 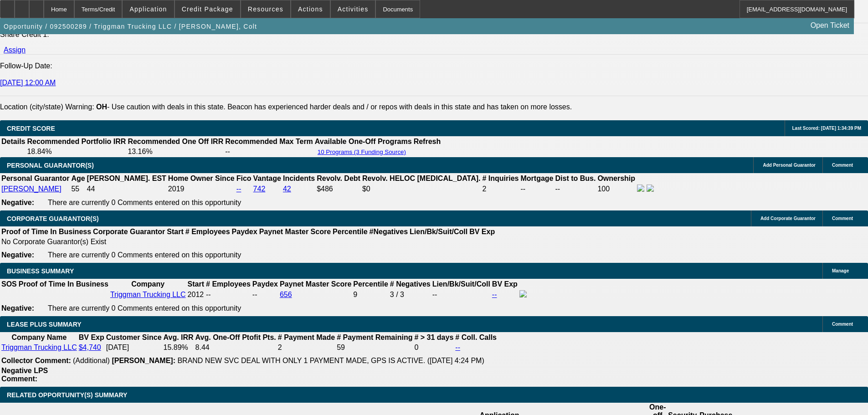 What do you see at coordinates (178, 337) in the screenshot?
I see `b: Avg. IRR` at bounding box center [178, 337].